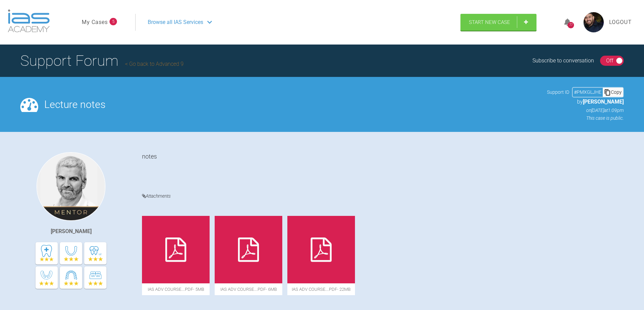 The image size is (644, 310). What do you see at coordinates (321, 289) in the screenshot?
I see `span: IAS Adv Course….pdf - 22MB` at bounding box center [321, 289].